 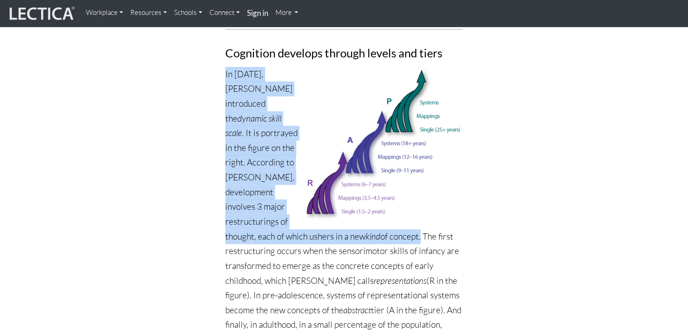 I want to click on a: Workplace, so click(x=105, y=13).